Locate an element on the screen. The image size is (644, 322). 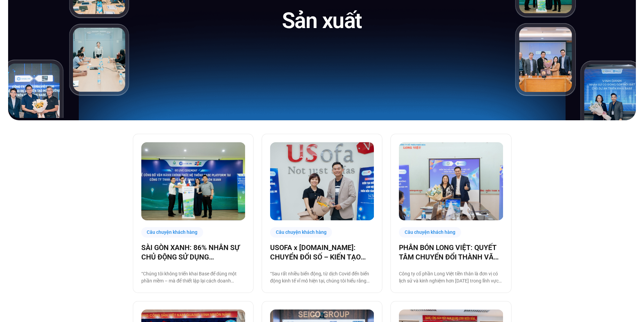
p: “Chúng tôi không triển khai Base để dùng một phần mềm – mà để thiết lập lại cách doanh nghiệp này... is located at coordinates (193, 277).